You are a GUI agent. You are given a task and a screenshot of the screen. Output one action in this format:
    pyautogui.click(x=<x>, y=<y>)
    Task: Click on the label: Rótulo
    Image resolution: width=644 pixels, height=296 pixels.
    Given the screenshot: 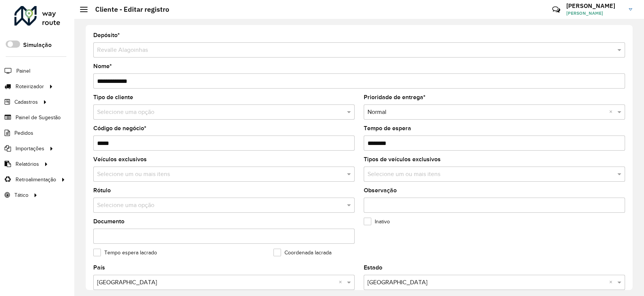 What is the action you would take?
    pyautogui.click(x=102, y=191)
    